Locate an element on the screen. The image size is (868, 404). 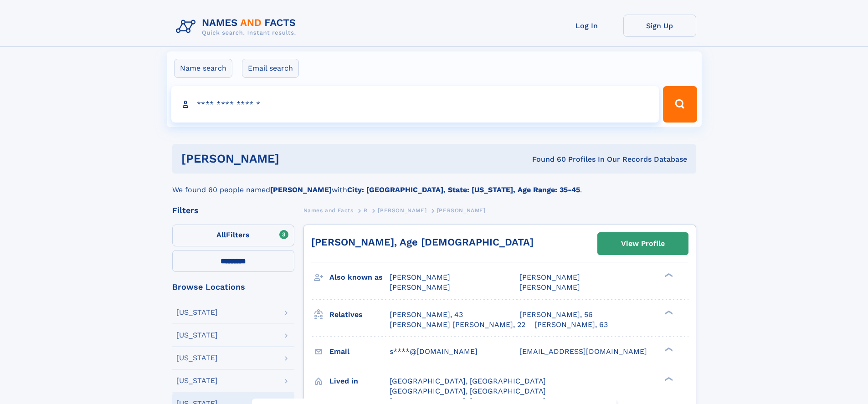
div: We found 60 people named with . is located at coordinates (434, 184).